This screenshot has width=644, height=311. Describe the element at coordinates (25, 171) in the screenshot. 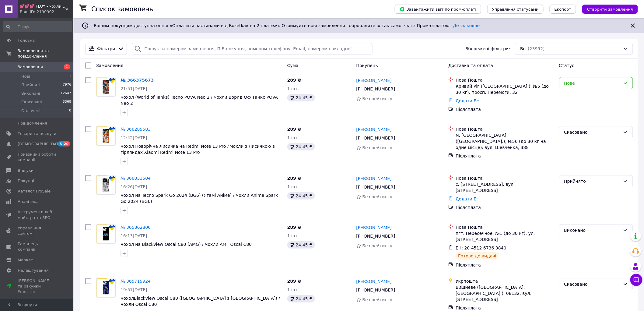

I see `span: Відгуки` at that location.